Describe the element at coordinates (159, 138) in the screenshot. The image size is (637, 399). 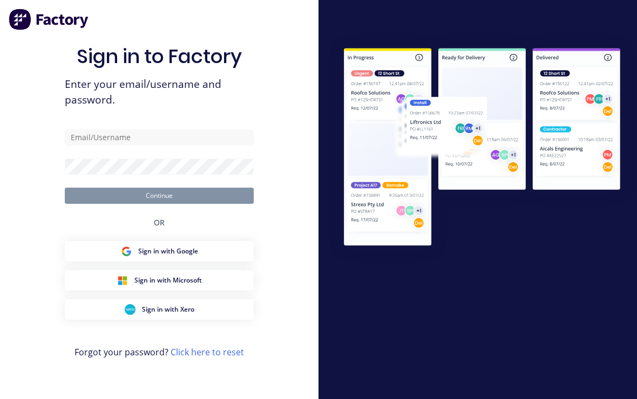
I see `input: Email/Username` at that location.